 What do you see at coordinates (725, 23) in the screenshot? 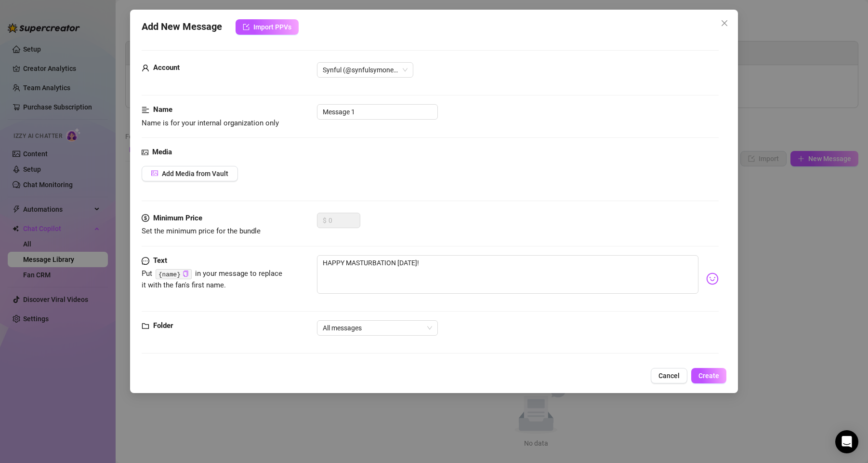
I see `button: Close` at bounding box center [725, 23].